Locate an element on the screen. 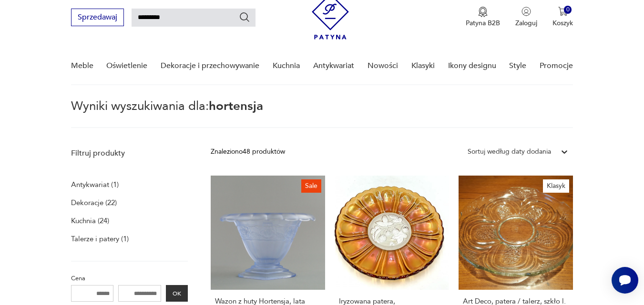 Image resolution: width=644 pixels, height=305 pixels. a: Ikony designu is located at coordinates (472, 66).